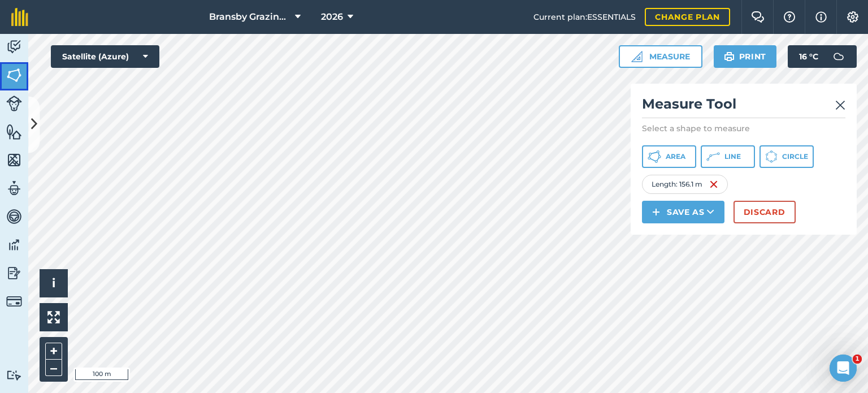 Image resolution: width=868 pixels, height=393 pixels. What do you see at coordinates (795, 157) in the screenshot?
I see `span: Circle` at bounding box center [795, 157].